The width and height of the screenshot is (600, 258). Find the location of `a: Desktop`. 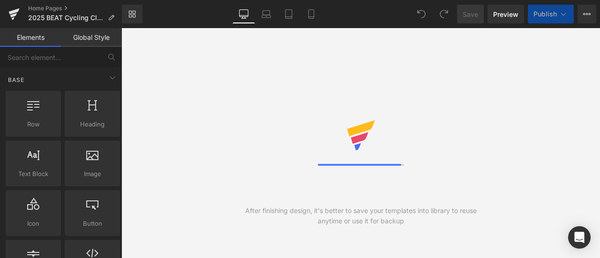

a: Desktop is located at coordinates (244, 14).